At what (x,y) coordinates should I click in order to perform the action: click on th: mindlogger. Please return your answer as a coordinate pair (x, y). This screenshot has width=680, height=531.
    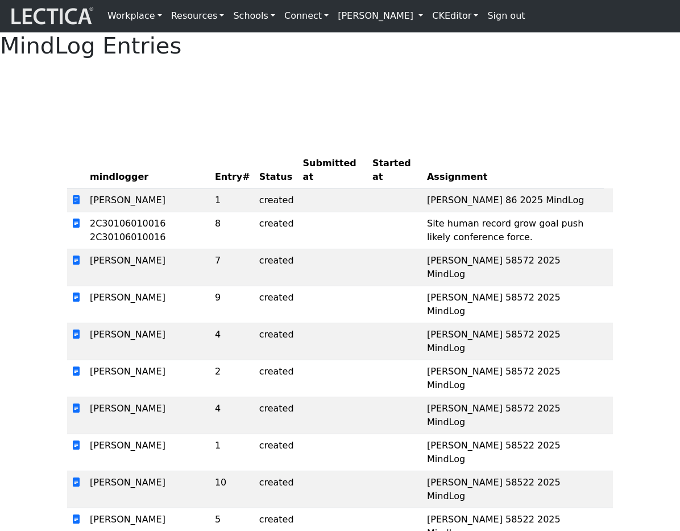
    Looking at the image, I should click on (148, 170).